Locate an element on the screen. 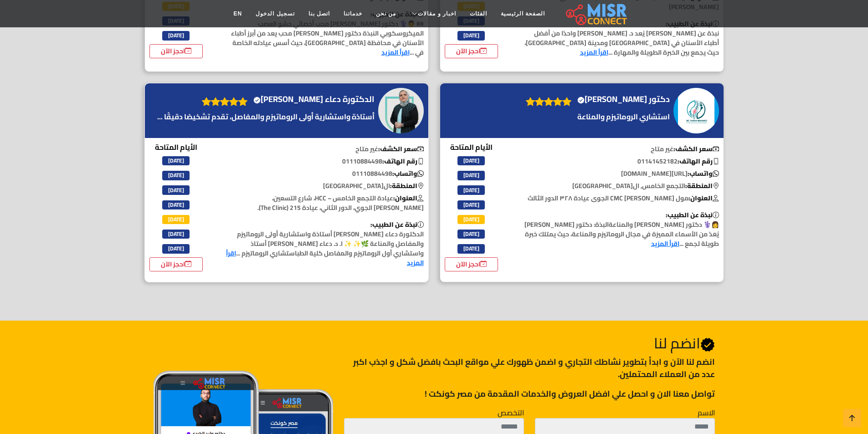 This screenshot has width=868, height=434. a: الفئات is located at coordinates (478, 14).